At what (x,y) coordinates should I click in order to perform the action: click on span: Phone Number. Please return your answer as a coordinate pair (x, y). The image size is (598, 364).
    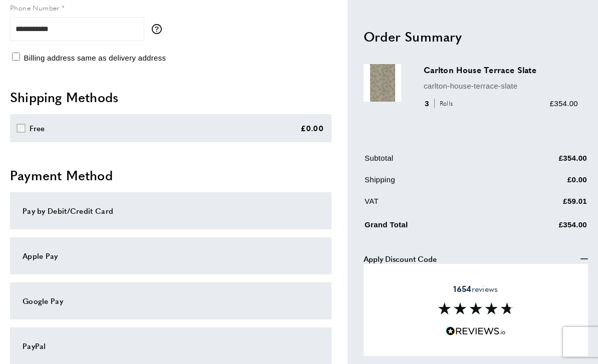
    Looking at the image, I should click on (34, 7).